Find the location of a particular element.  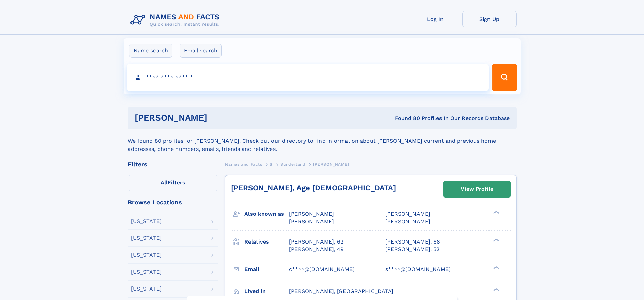

input: search input is located at coordinates (308, 78).